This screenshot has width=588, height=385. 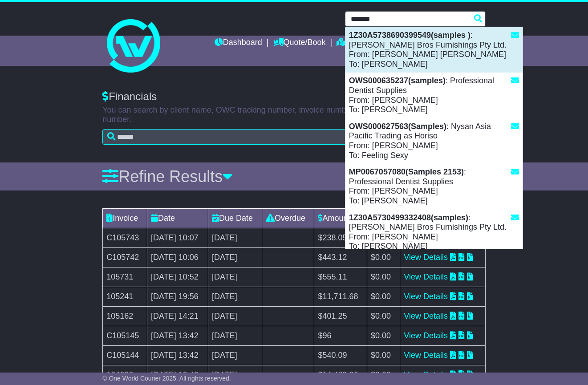 I want to click on td: $540.09, so click(x=341, y=356).